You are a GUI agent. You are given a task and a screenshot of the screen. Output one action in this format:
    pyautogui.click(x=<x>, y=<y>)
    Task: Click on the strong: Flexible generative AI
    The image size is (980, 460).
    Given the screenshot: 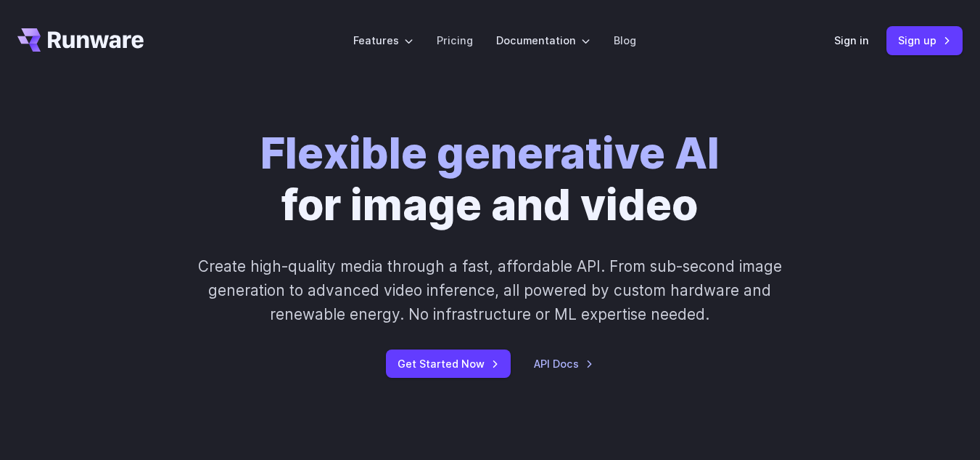 What is the action you would take?
    pyautogui.click(x=490, y=152)
    